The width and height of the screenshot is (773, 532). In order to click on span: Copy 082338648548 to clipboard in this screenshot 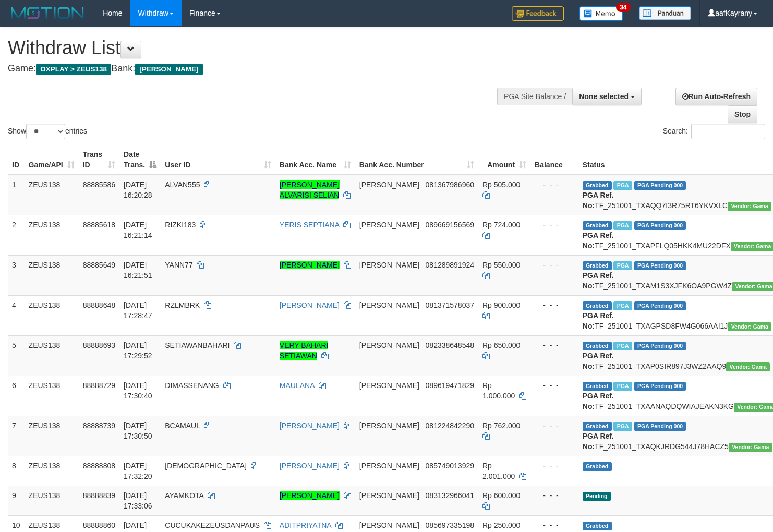, I will do `click(449, 345)`.